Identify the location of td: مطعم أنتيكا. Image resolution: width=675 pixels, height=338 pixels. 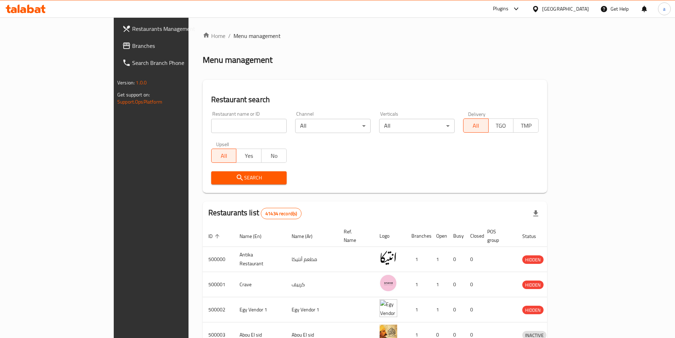
(312, 259).